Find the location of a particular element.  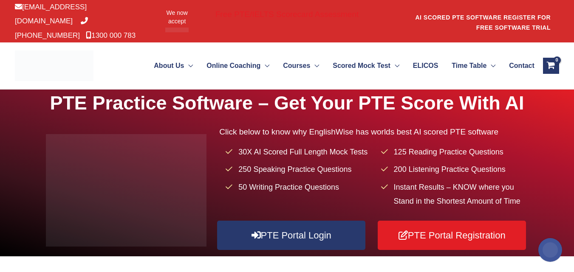

span: Contact is located at coordinates (522, 66).